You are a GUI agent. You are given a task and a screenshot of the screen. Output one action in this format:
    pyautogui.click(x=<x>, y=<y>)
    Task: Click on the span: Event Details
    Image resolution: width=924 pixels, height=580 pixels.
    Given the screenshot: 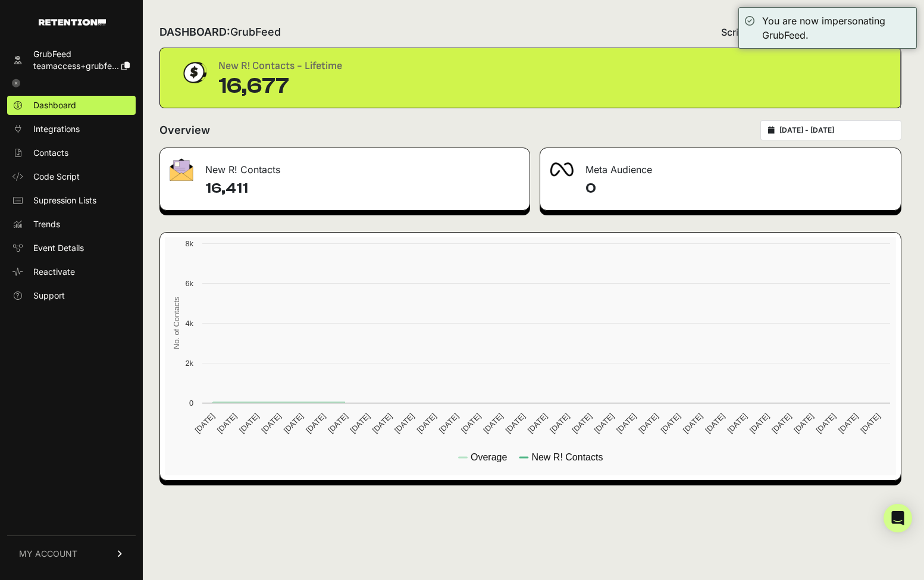 What is the action you would take?
    pyautogui.click(x=58, y=248)
    